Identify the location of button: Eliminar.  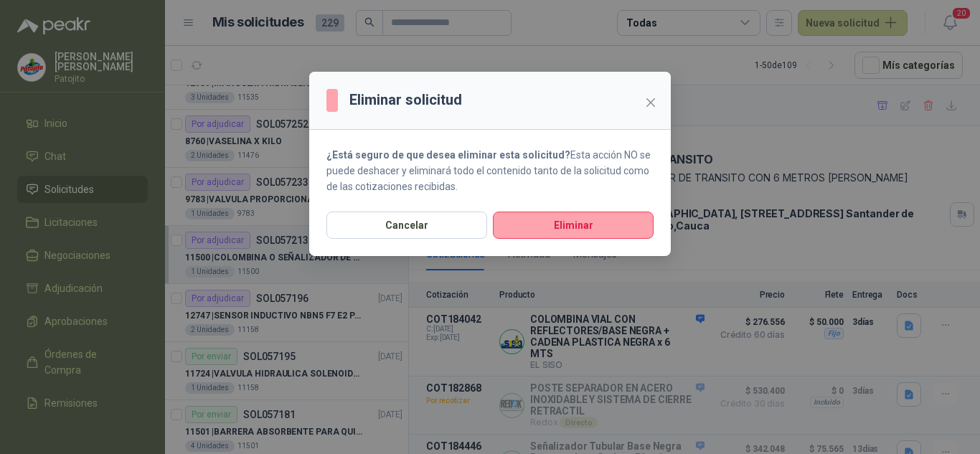
(573, 225).